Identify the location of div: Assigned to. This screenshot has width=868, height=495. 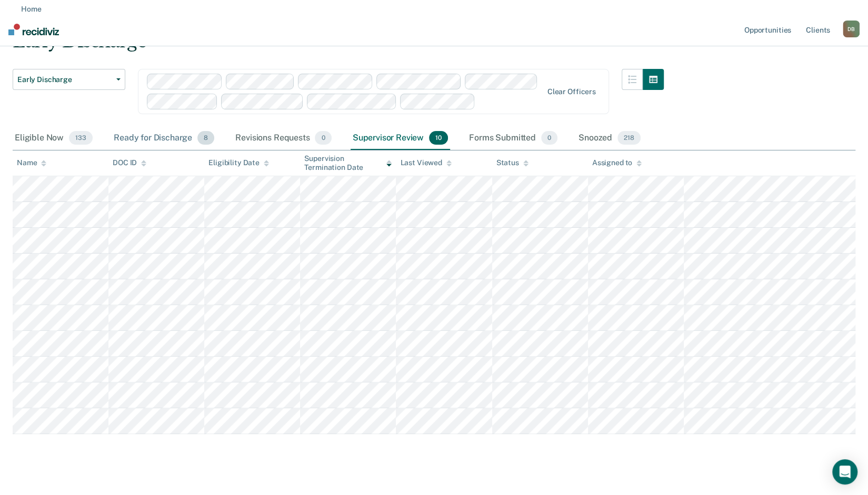
(617, 163).